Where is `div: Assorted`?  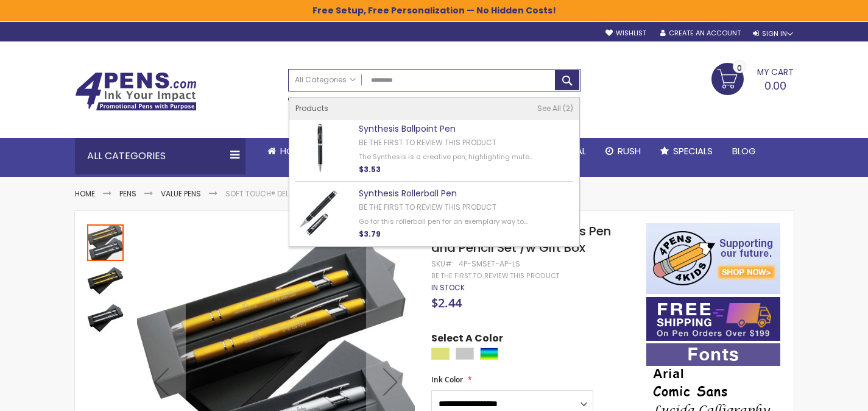
div: Assorted is located at coordinates (489, 354).